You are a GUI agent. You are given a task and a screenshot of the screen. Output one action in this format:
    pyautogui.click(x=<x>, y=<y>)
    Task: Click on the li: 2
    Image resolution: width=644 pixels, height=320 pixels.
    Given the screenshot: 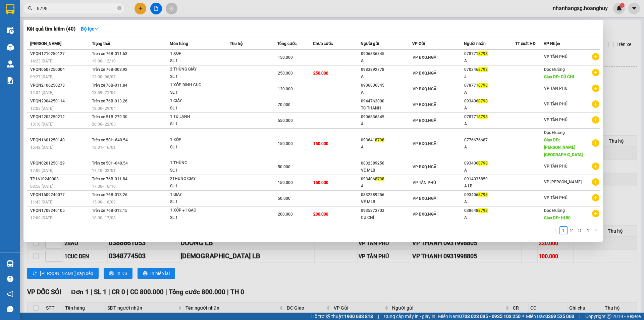 What is the action you would take?
    pyautogui.click(x=572, y=230)
    